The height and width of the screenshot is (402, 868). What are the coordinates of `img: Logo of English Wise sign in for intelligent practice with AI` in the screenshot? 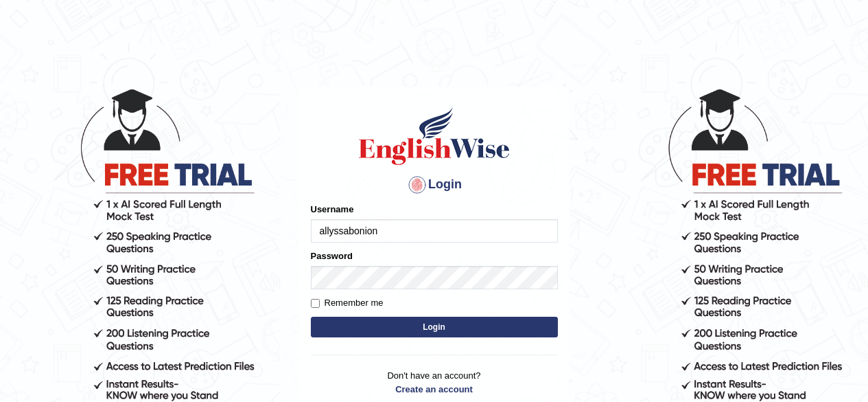 It's located at (435, 136).